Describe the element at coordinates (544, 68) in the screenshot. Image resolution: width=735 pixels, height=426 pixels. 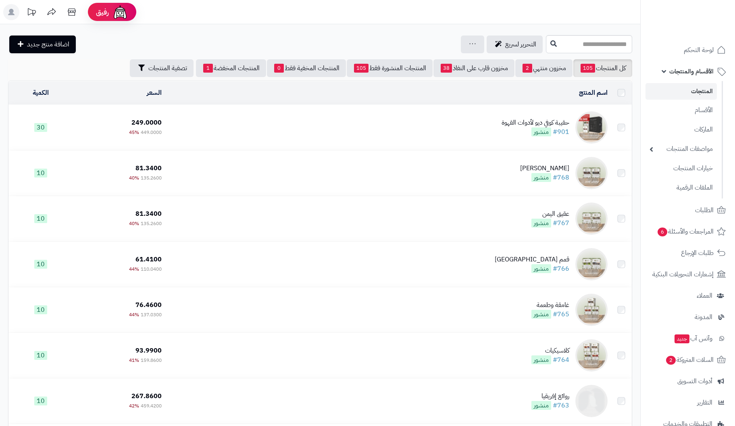
I see `a: مخزون منتهي2` at that location.